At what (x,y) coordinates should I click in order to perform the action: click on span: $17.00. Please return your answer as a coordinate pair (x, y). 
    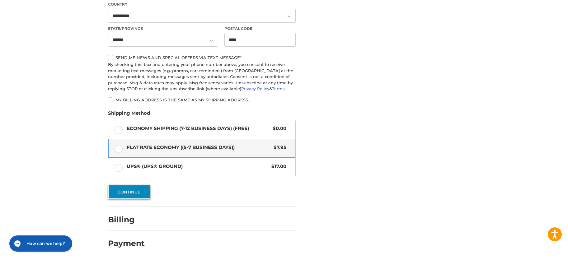
    Looking at the image, I should click on (277, 167).